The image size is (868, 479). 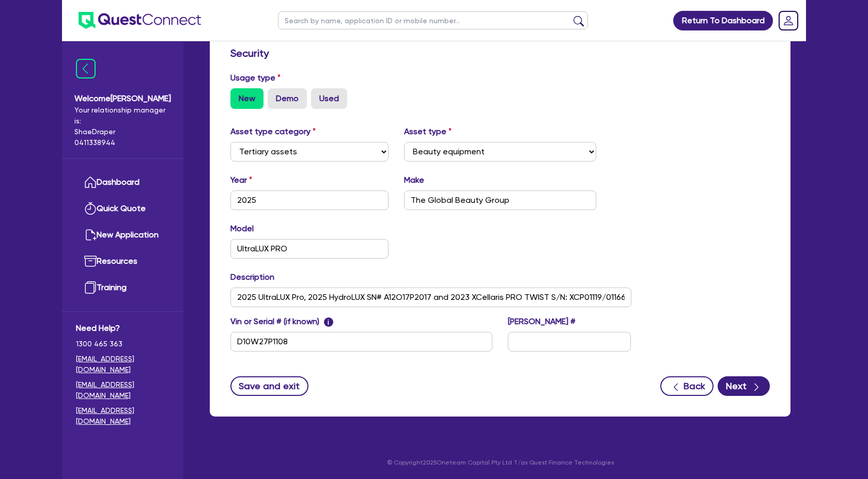 What do you see at coordinates (500, 462) in the screenshot?
I see `p: © Copyright 2025 Oneteam Capital Pty Ltd T/as Quest Finance Technologies` at bounding box center [500, 462].